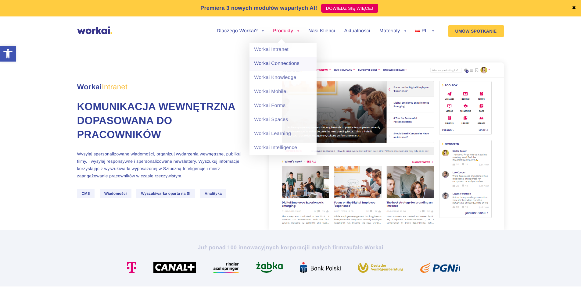 The height and width of the screenshot is (288, 581). Describe the element at coordinates (321, 31) in the screenshot. I see `a: Nasi Klienci` at that location.